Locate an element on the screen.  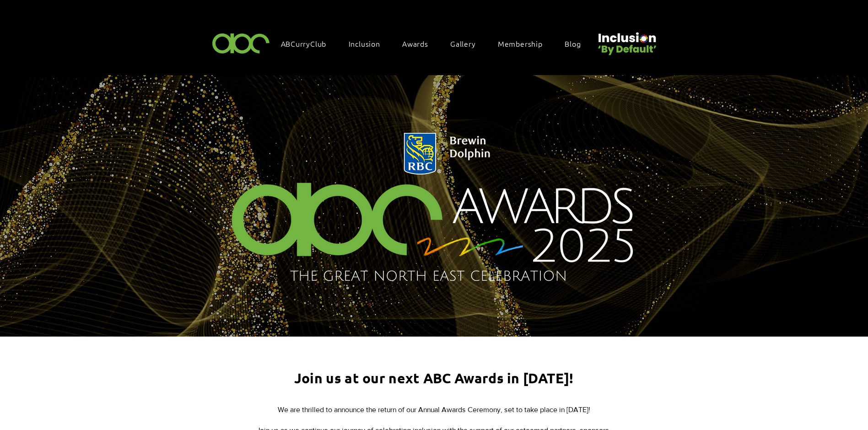
span: Gallery is located at coordinates (463, 43).